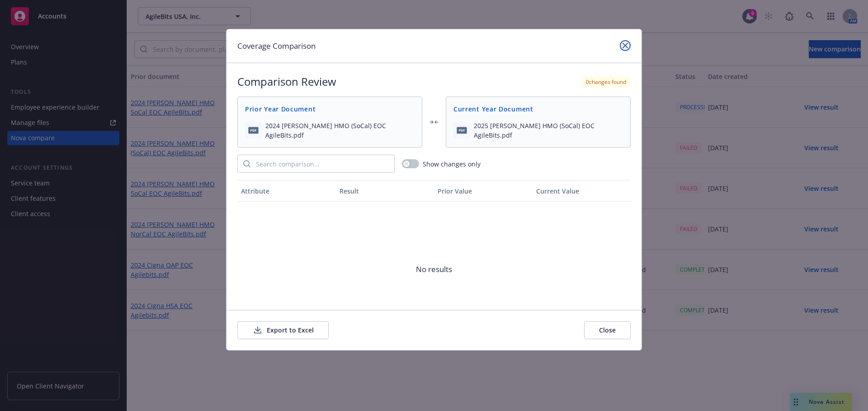  I want to click on h1: Coverage Comparison, so click(276, 46).